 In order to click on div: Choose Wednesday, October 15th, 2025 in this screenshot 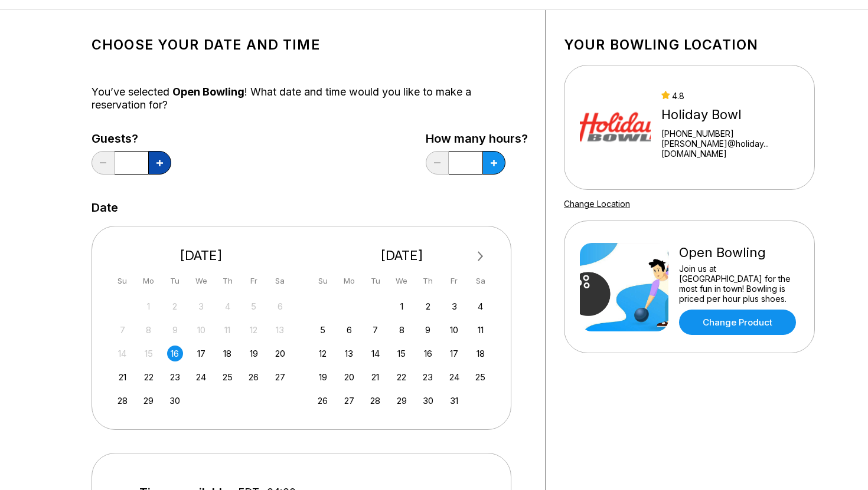, I will do `click(402, 353)`.